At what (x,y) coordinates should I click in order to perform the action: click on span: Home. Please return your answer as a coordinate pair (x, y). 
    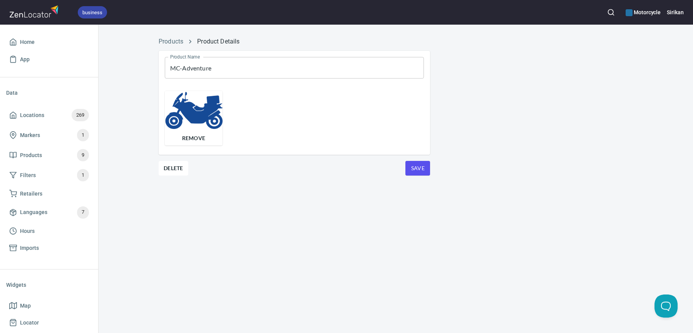
    Looking at the image, I should click on (27, 42).